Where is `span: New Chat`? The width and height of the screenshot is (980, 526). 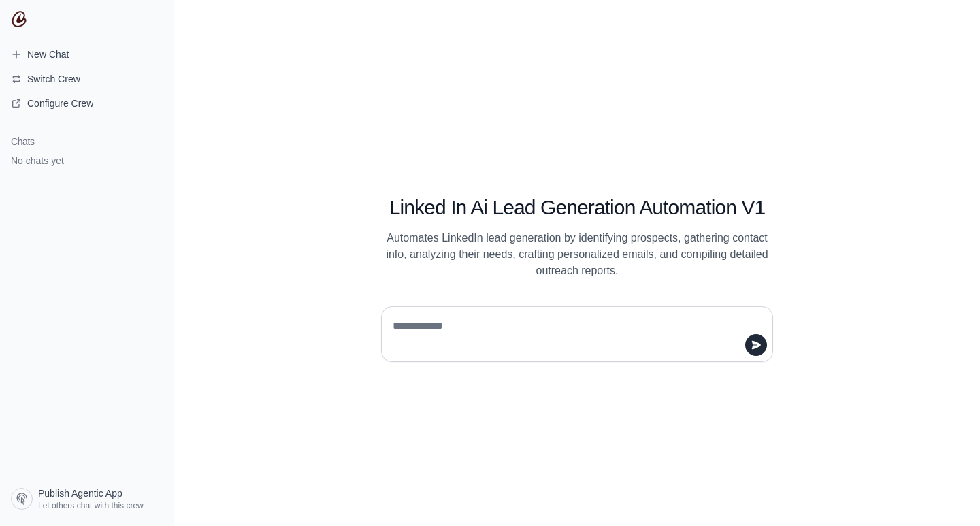
span: New Chat is located at coordinates (47, 54).